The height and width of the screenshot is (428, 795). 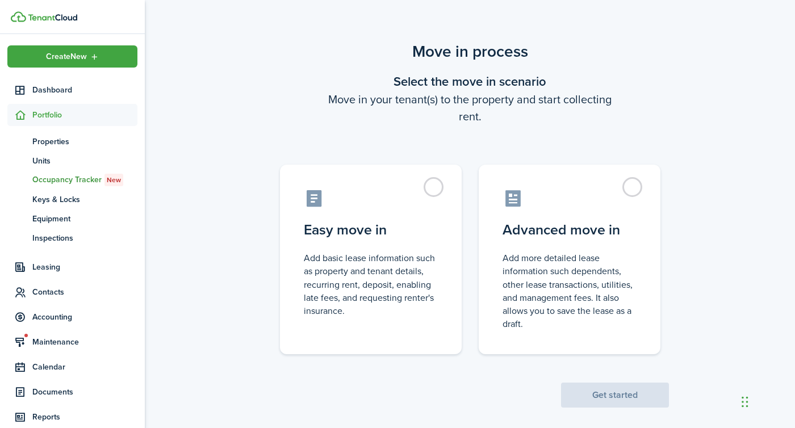 What do you see at coordinates (470, 81) in the screenshot?
I see `wizard-step-header-title: Select the move in scenario` at bounding box center [470, 81].